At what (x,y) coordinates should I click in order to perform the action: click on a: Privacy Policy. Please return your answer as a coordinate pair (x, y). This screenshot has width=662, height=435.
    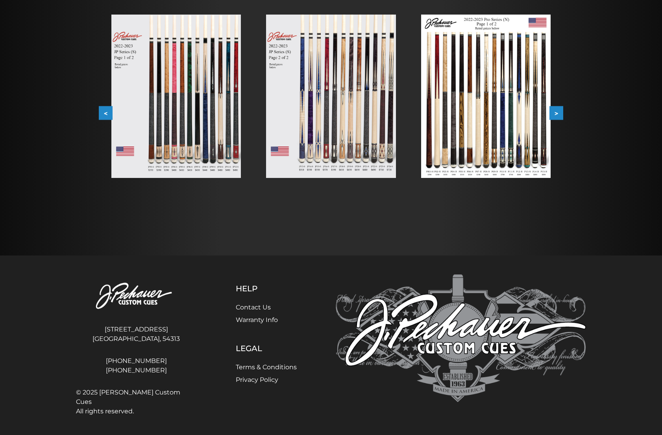
    Looking at the image, I should click on (257, 379).